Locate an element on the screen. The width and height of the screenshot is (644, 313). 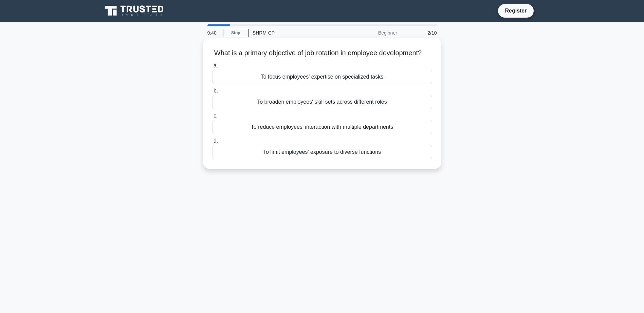
div: 2/10 is located at coordinates (421, 33).